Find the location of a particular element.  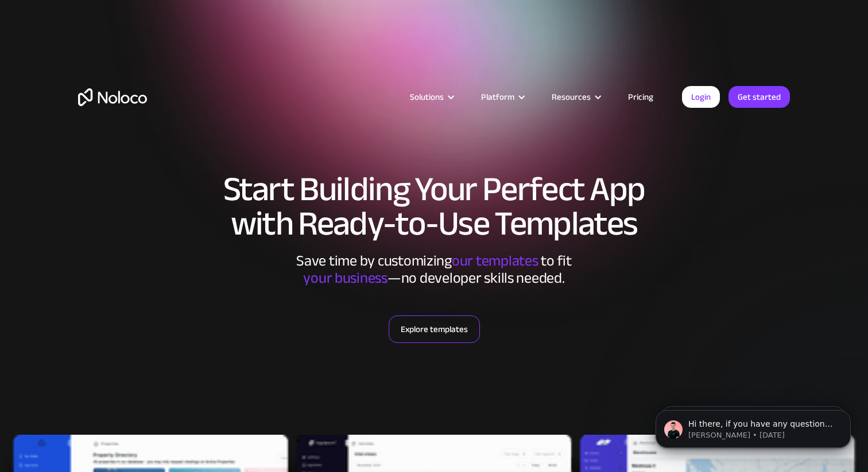

a: Login is located at coordinates (701, 97).